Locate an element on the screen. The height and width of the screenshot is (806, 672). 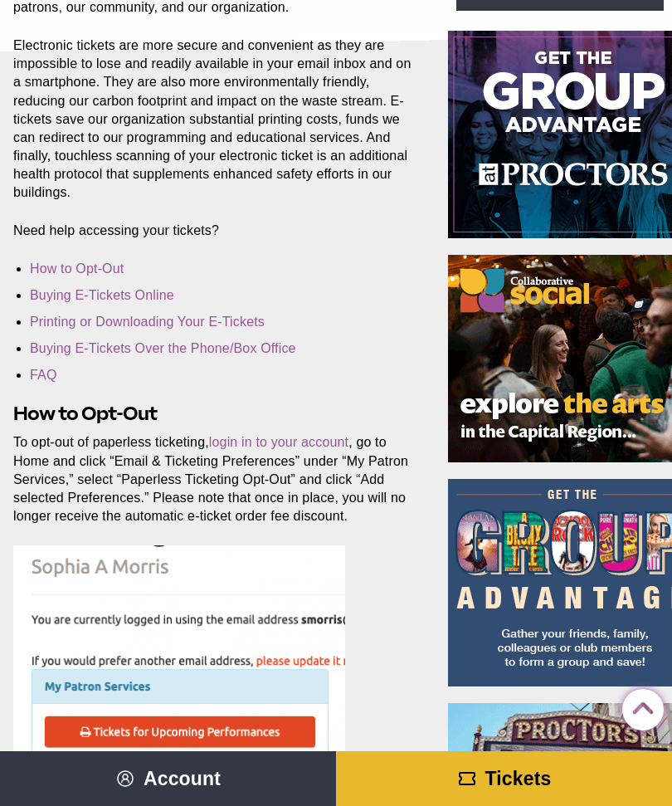
p: To opt-out of paperless ticketing, , go to Home and click “Email & Ticketing Preferences” under “... is located at coordinates (216, 479).